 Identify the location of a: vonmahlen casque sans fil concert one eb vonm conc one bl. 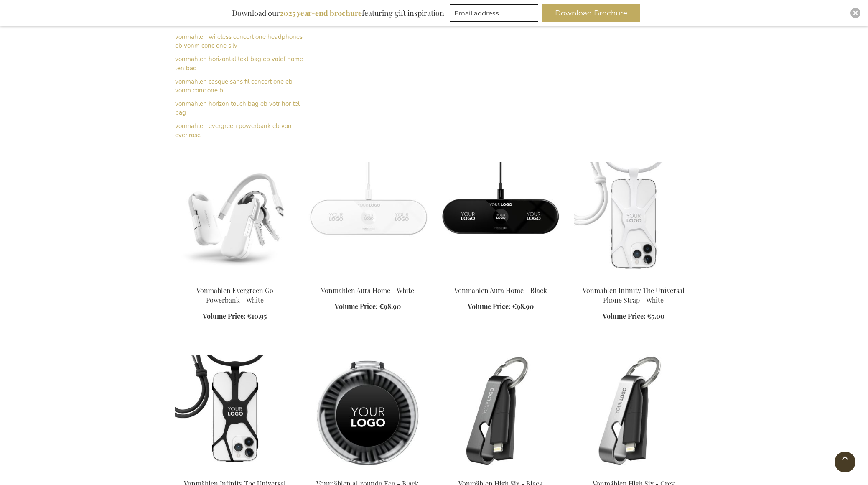
(234, 85).